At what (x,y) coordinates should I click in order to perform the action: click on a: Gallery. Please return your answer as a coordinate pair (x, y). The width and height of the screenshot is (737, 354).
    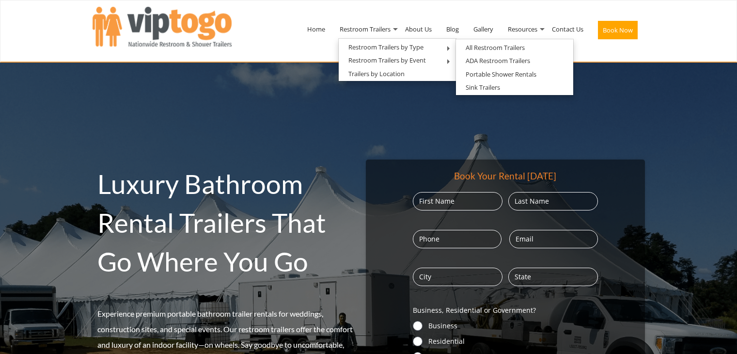
    Looking at the image, I should click on (483, 29).